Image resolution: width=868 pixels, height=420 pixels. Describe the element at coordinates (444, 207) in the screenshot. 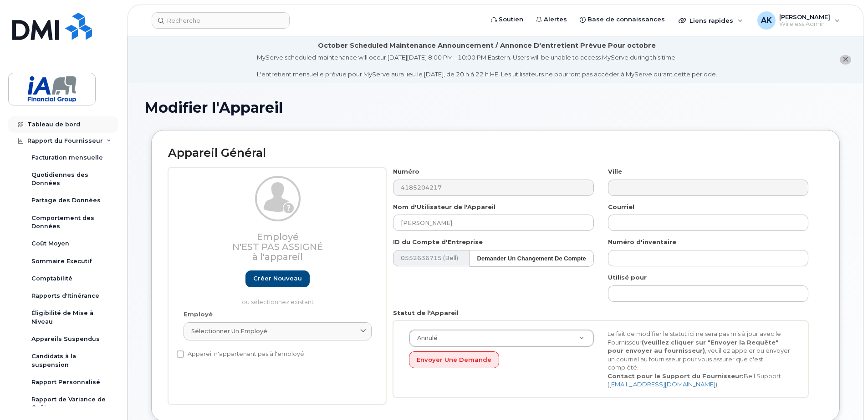

I see `label: Nom d'Utilisateur de l'Appareil` at that location.